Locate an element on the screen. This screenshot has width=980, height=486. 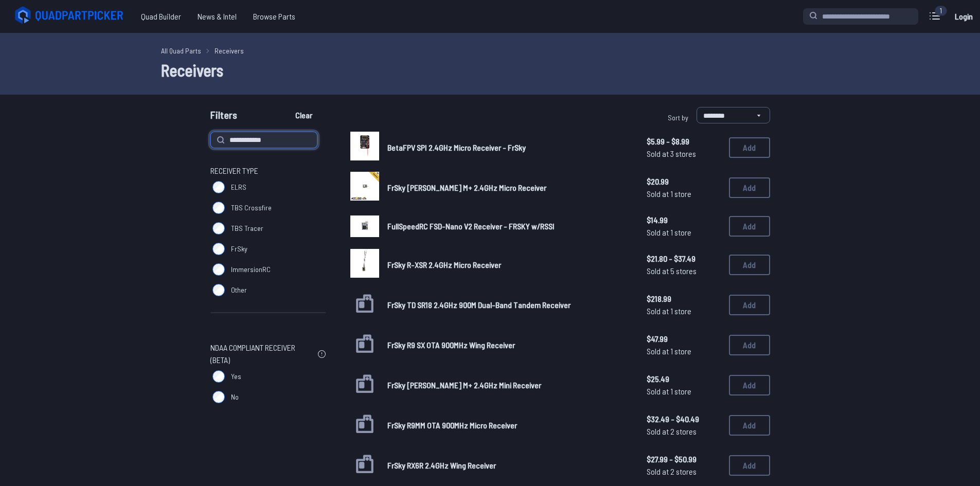
span: NDAA Compliant Receiver (Beta) is located at coordinates (262, 354).